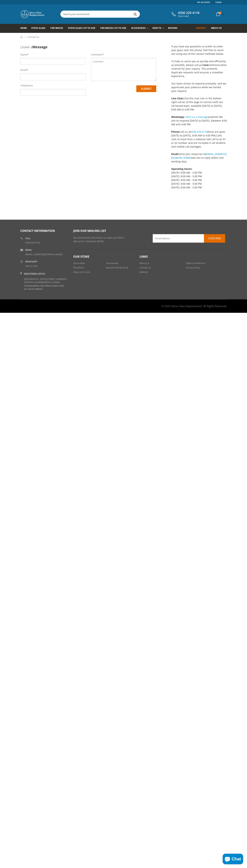 The height and width of the screenshot is (868, 247). I want to click on input: Email Address, so click(189, 239).